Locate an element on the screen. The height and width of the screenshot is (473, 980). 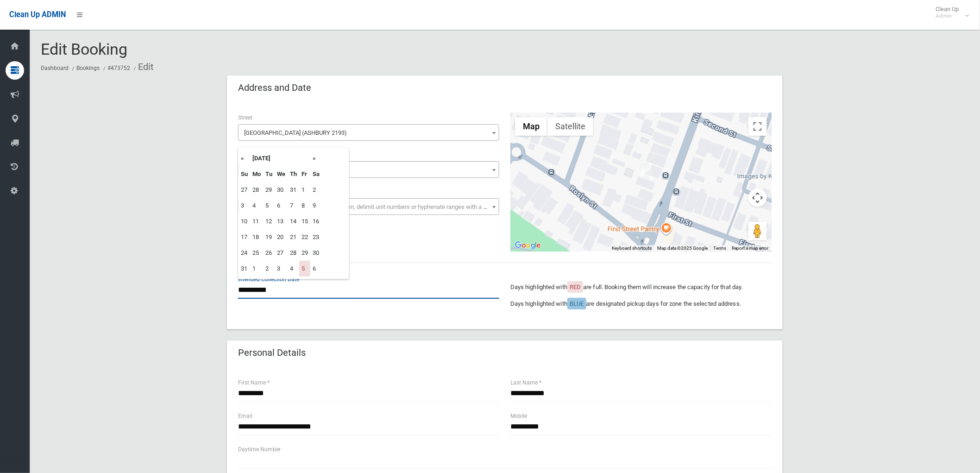
a: #473752 is located at coordinates (119, 68).